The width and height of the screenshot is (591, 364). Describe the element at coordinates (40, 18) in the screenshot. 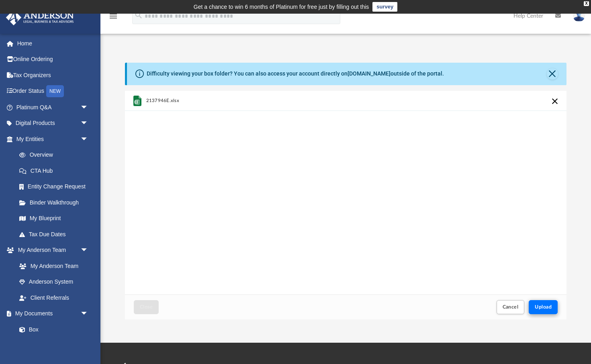

I see `img: Anderson Advisors Platinum Portal` at that location.